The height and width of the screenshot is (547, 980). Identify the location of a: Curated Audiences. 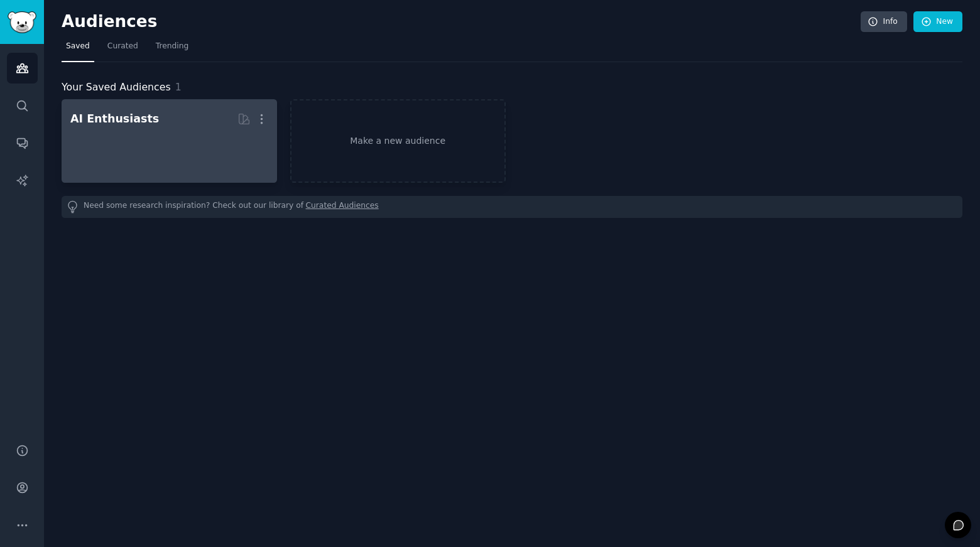
(343, 207).